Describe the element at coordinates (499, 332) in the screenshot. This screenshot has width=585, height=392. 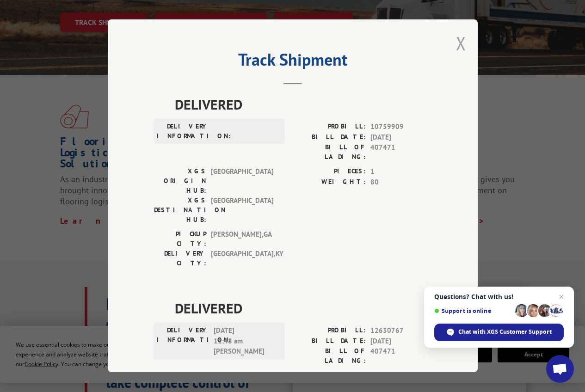
I see `div: Chat with XGS Customer Support` at that location.